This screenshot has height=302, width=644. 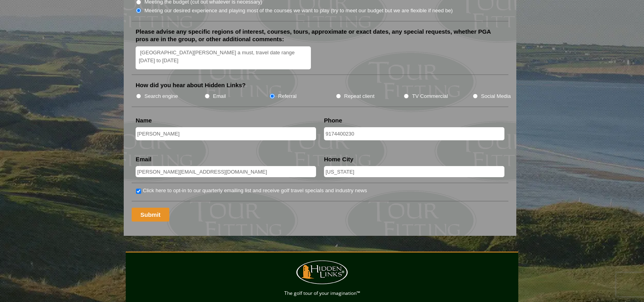 What do you see at coordinates (287, 96) in the screenshot?
I see `label: Referral` at bounding box center [287, 96].